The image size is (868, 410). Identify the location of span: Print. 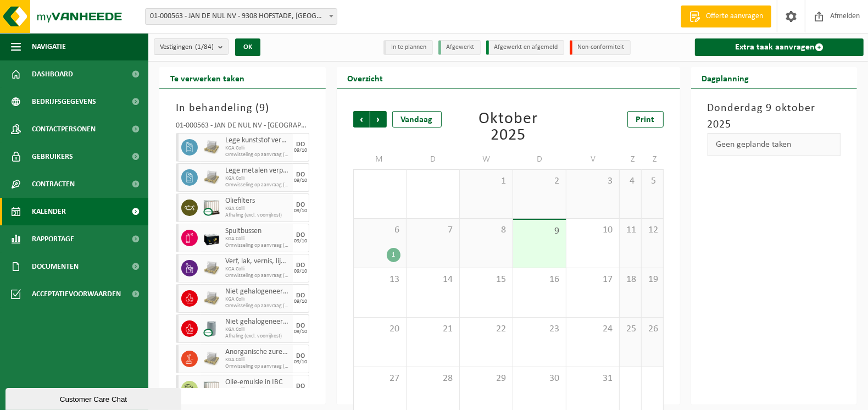
(645, 120).